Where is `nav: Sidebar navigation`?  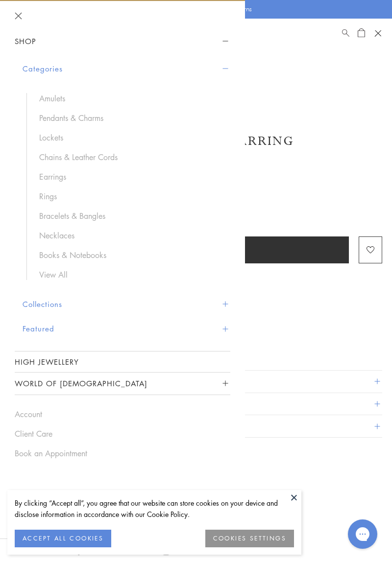 nav: Sidebar navigation is located at coordinates (122, 213).